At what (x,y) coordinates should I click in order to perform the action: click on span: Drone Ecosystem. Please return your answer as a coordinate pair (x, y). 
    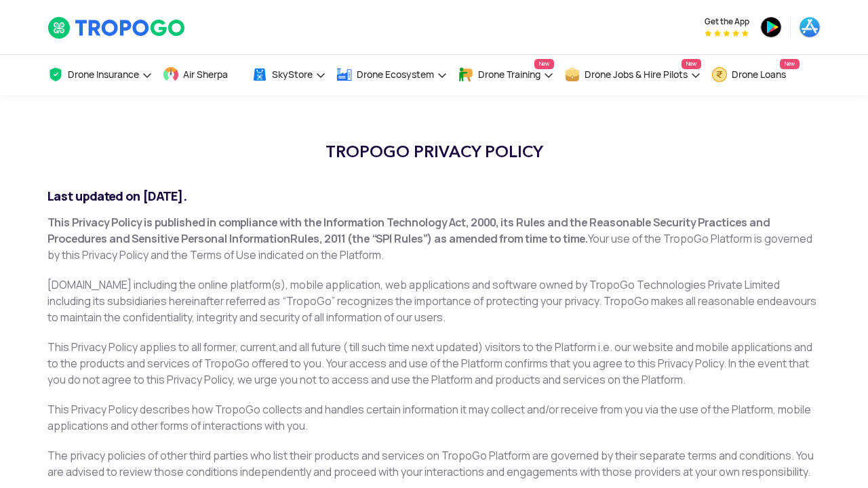
    Looking at the image, I should click on (395, 74).